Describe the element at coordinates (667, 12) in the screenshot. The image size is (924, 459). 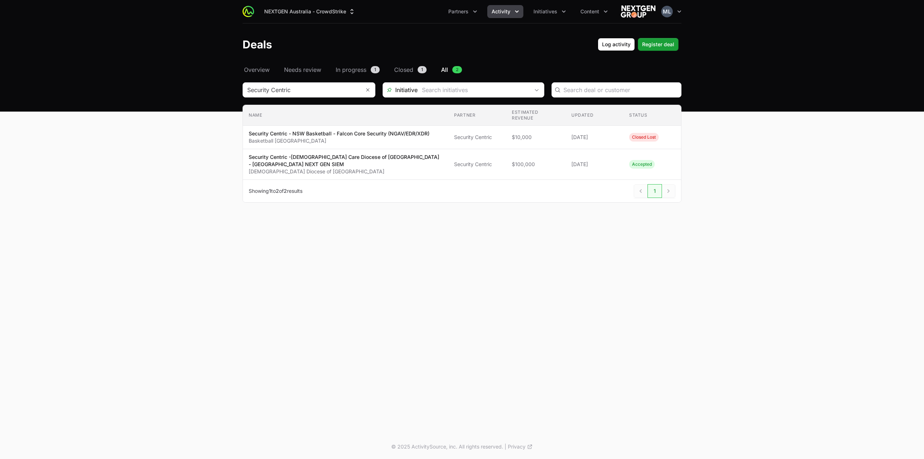
I see `img: Mustafa Larki` at that location.